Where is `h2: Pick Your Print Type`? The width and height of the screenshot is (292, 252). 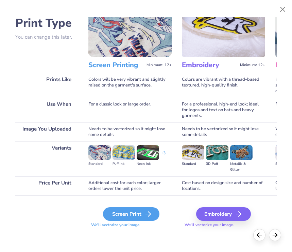 h2: Pick Your Print Type is located at coordinates (47, 16).